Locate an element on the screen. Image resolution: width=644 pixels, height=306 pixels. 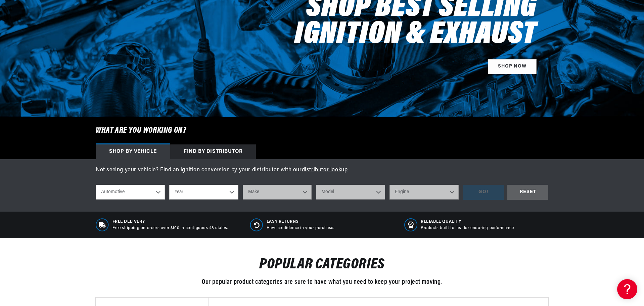
div: Shop by vehicle is located at coordinates (133, 152).